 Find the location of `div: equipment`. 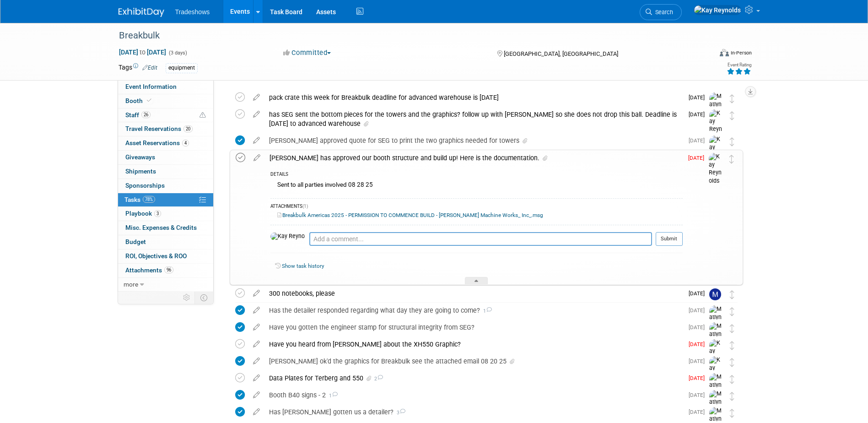

div: equipment is located at coordinates (182, 68).